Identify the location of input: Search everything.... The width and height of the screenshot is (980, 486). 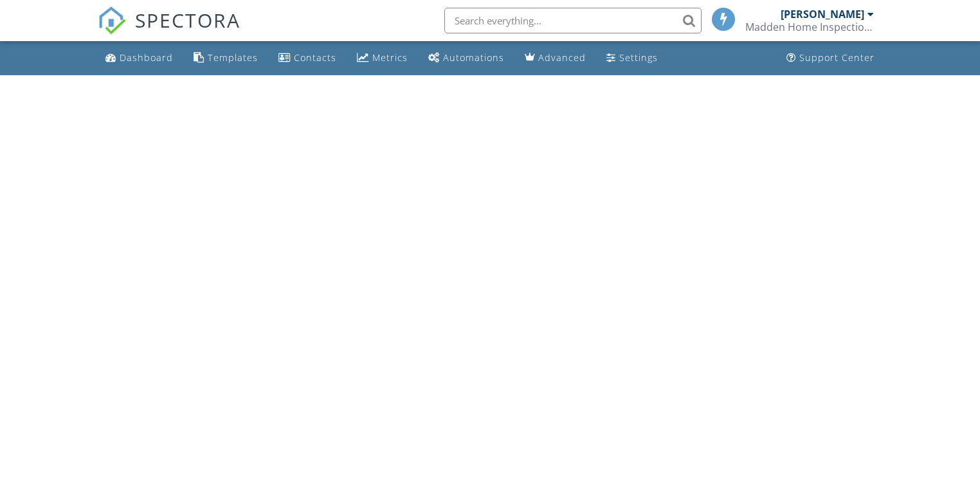
(573, 21).